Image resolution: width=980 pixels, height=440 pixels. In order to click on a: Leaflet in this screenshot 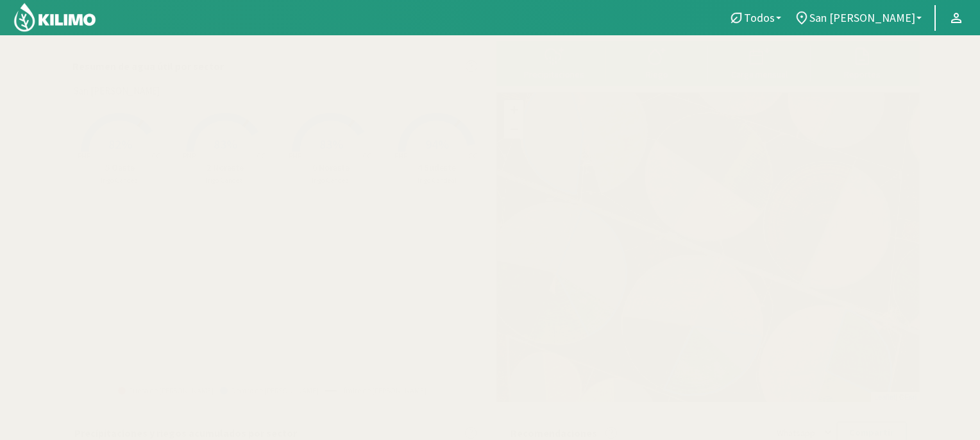, I will do `click(884, 397)`.